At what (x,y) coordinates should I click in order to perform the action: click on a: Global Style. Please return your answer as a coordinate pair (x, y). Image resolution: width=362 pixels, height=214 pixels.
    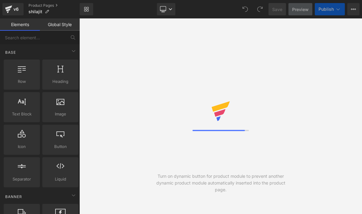
    Looking at the image, I should click on (60, 25).